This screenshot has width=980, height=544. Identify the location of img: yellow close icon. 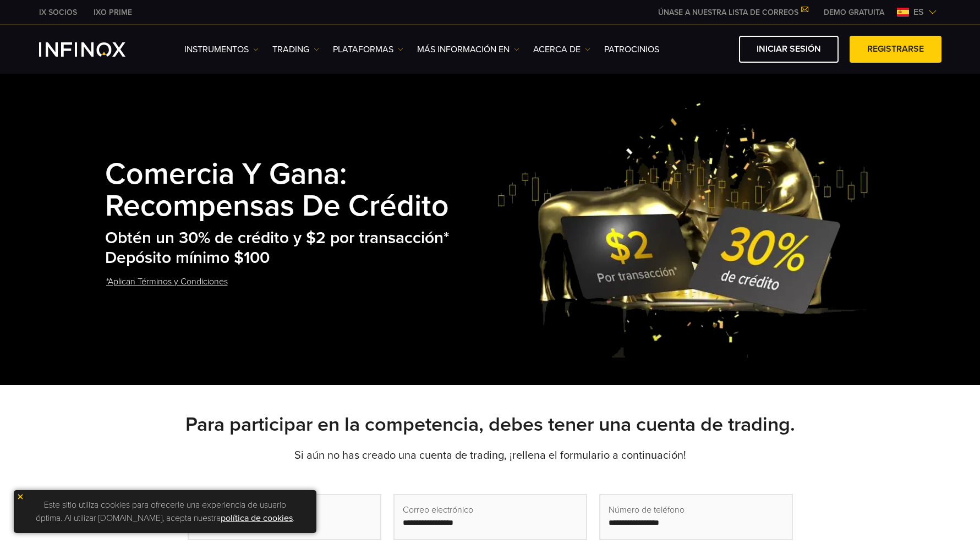
(20, 497).